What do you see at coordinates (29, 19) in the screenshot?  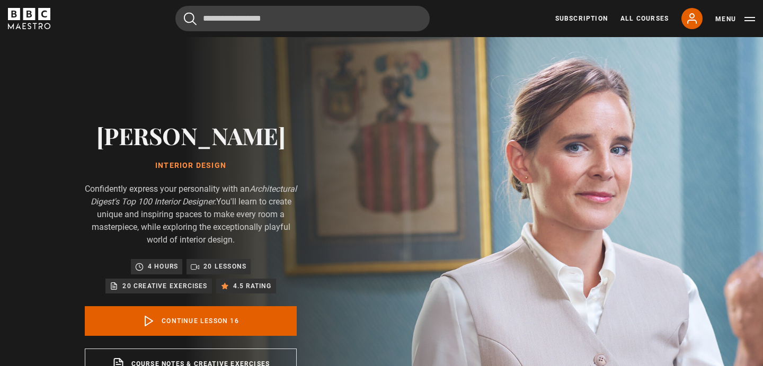 I see `svg: BBC Maestro` at bounding box center [29, 19].